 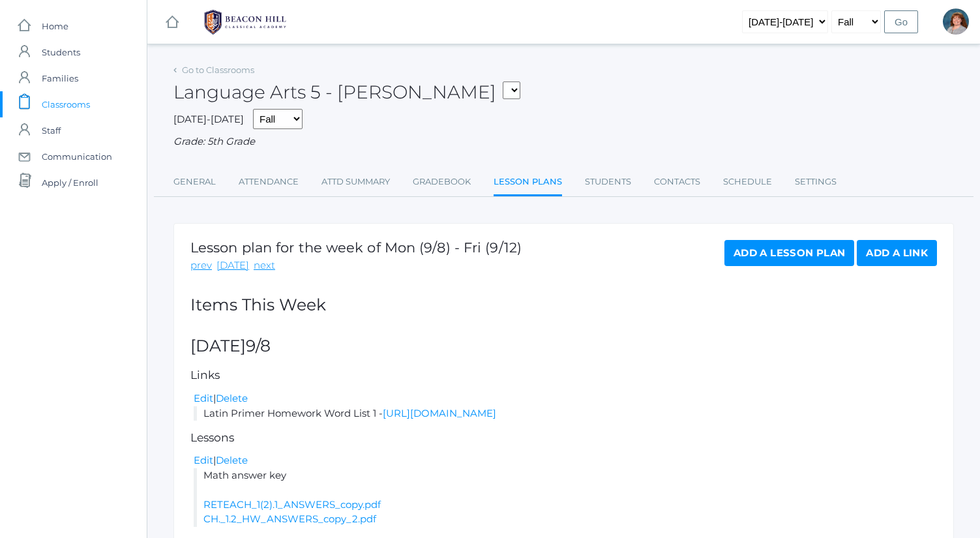 What do you see at coordinates (897, 253) in the screenshot?
I see `a: Add a Link` at bounding box center [897, 253].